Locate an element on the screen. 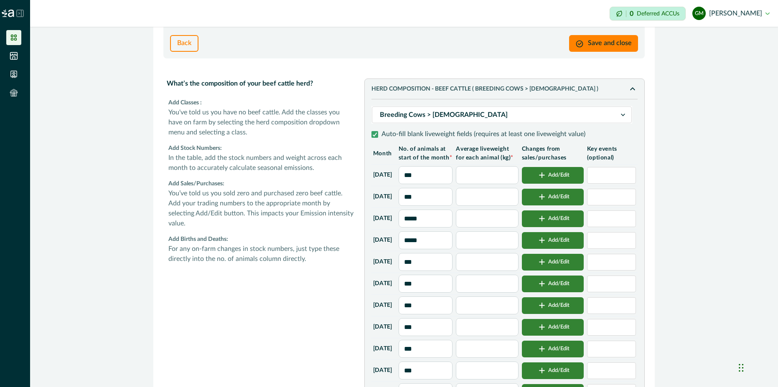 The image size is (778, 387). p: Average liveweight for each animal (kg) is located at coordinates (487, 154).